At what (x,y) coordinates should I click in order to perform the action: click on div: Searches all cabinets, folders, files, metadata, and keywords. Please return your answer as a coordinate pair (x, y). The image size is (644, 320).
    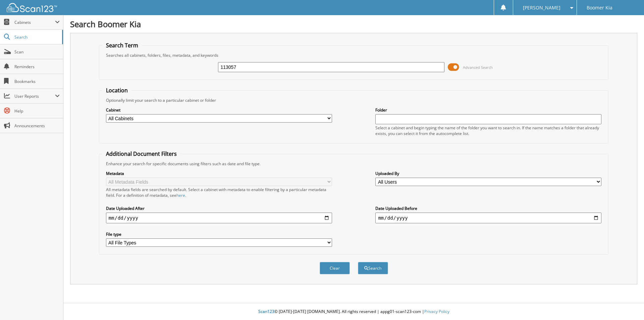
    Looking at the image, I should click on (354, 55).